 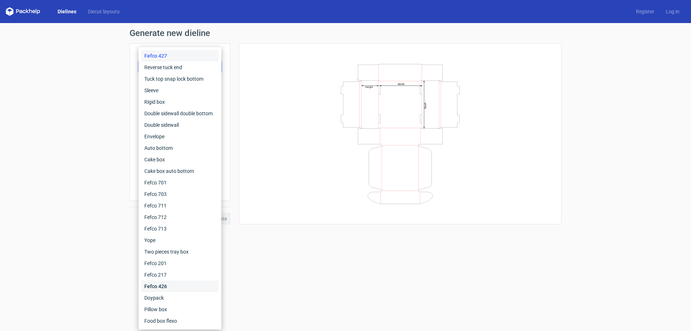 What do you see at coordinates (180, 240) in the screenshot?
I see `div: Yope` at bounding box center [180, 240].